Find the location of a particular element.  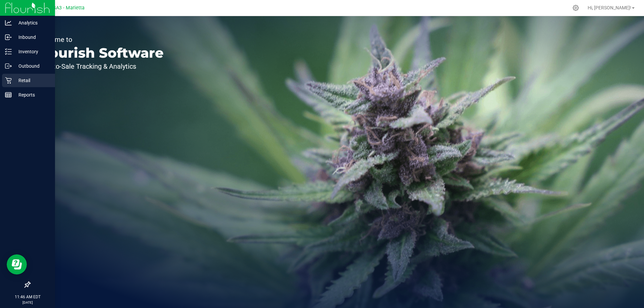

p: Seed-to-Sale Tracking & Analytics is located at coordinates (100, 66).